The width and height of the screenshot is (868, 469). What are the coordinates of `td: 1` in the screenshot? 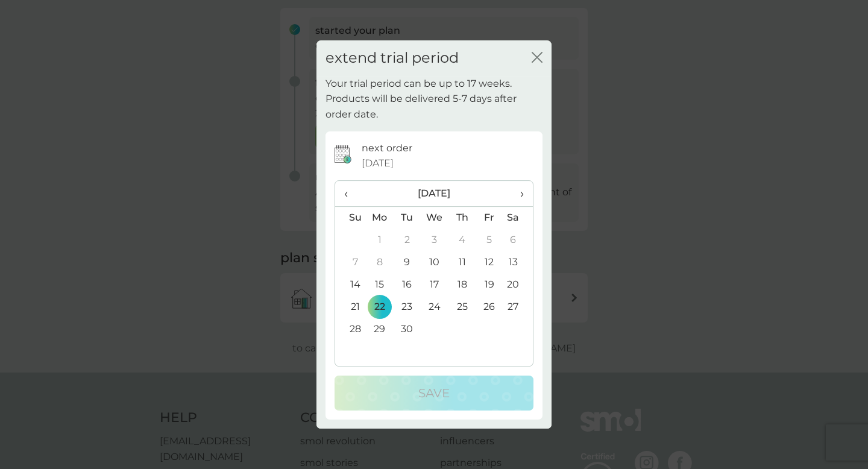 It's located at (380, 240).